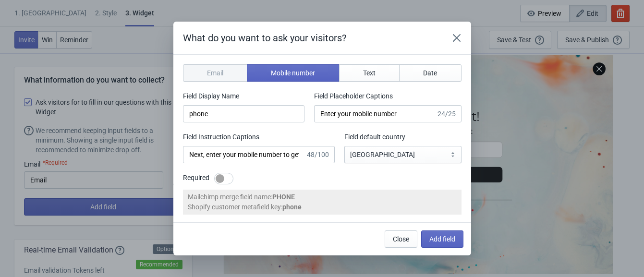 This screenshot has height=277, width=644. Describe the element at coordinates (430, 73) in the screenshot. I see `span: Date` at that location.